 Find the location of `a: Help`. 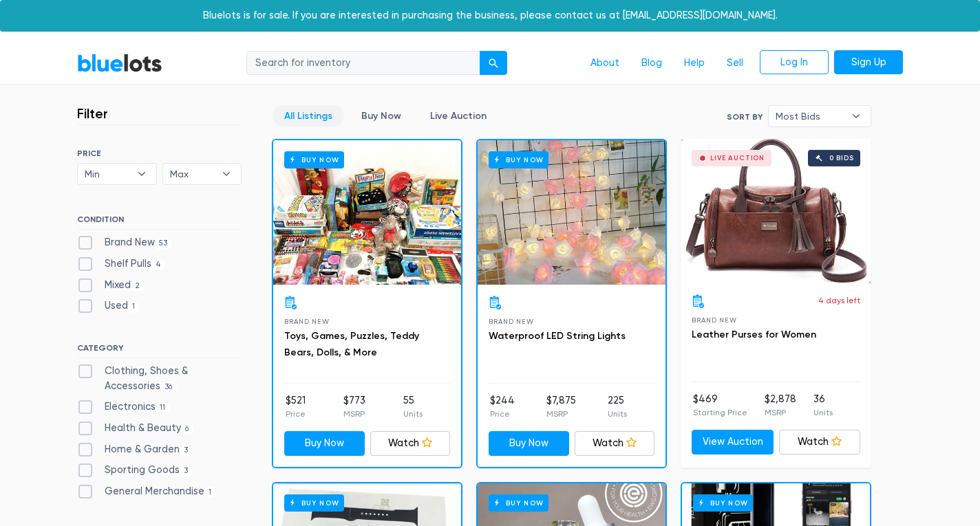

a: Help is located at coordinates (694, 64).